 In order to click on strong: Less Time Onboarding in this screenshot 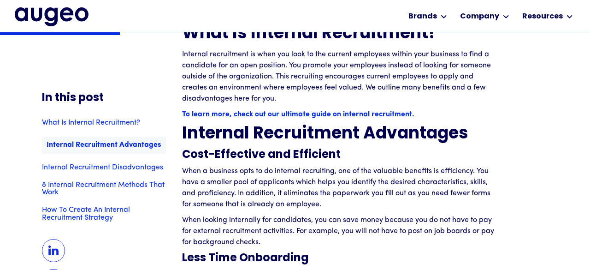, I will do `click(245, 258)`.